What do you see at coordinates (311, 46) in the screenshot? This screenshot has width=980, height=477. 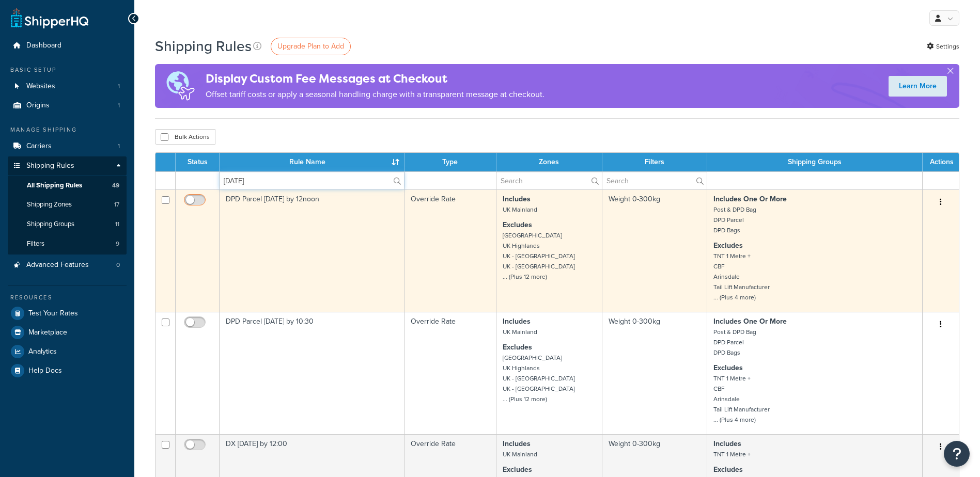 I see `a: Upgrade Plan to Add` at bounding box center [311, 46].